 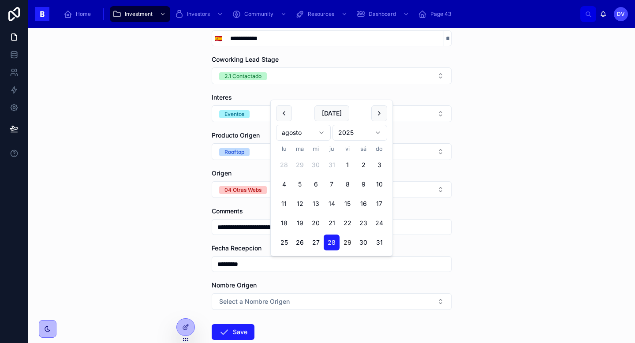 What do you see at coordinates (316, 165) in the screenshot?
I see `button: miércoles, 30 de julio de 2025` at bounding box center [316, 165].